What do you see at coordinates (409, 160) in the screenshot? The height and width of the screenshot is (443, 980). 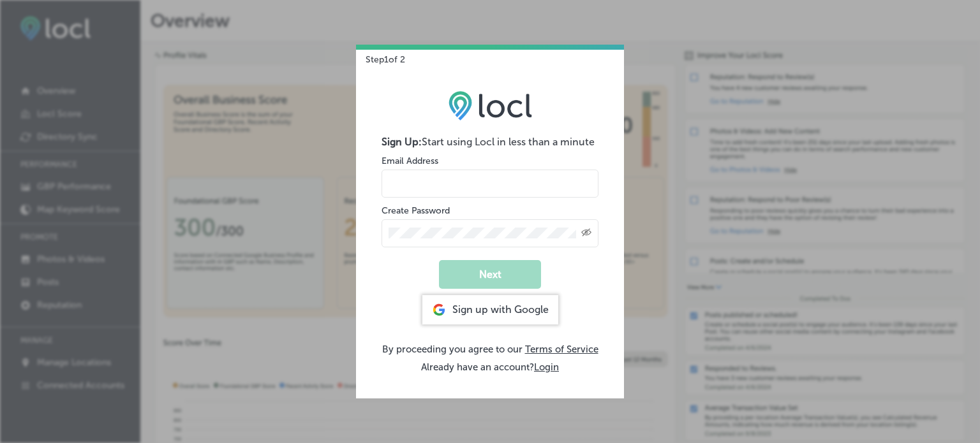 I see `label: Email Address` at bounding box center [409, 160].